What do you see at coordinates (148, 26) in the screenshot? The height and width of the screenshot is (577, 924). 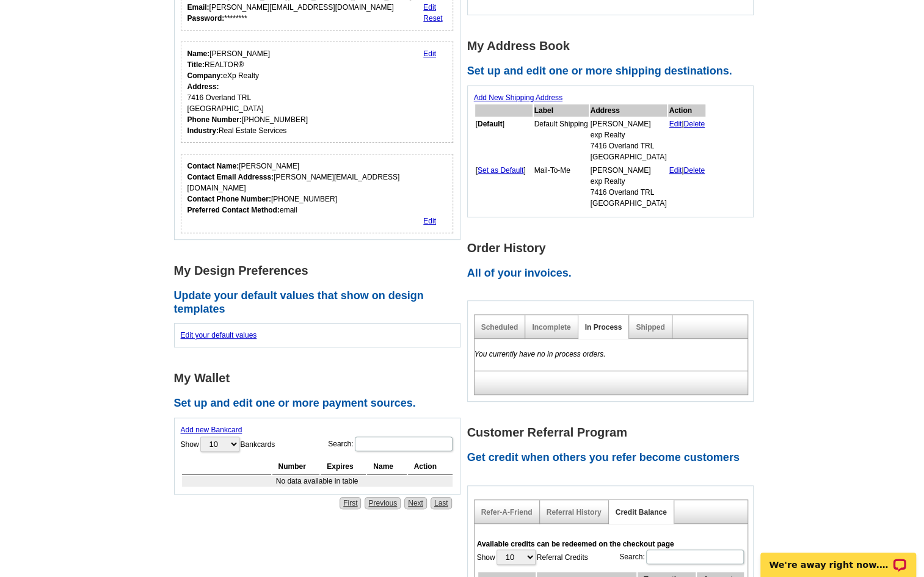 I see `button: Open LiveChat chat widget` at bounding box center [148, 26].